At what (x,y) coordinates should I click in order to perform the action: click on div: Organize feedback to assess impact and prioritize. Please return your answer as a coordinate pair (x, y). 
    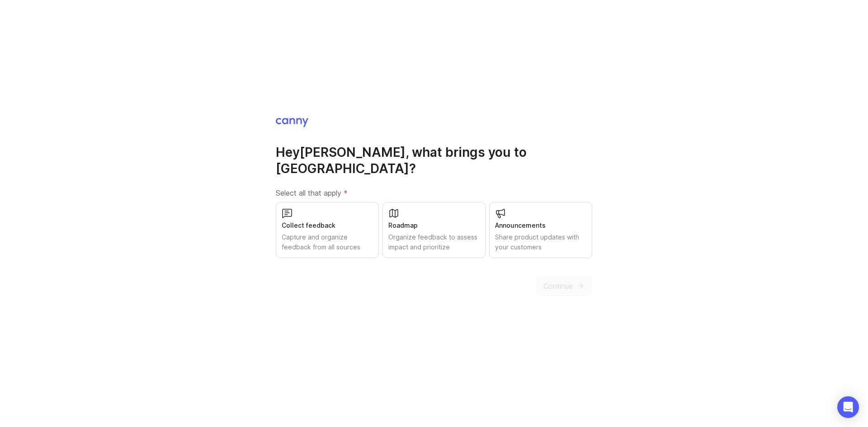
    Looking at the image, I should click on (434, 242).